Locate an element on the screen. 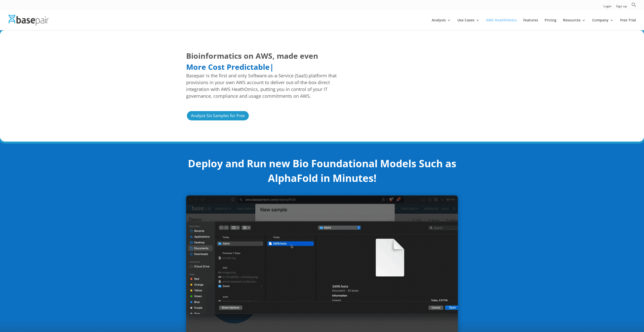 This screenshot has width=644, height=332. a: Free Trial is located at coordinates (628, 24).